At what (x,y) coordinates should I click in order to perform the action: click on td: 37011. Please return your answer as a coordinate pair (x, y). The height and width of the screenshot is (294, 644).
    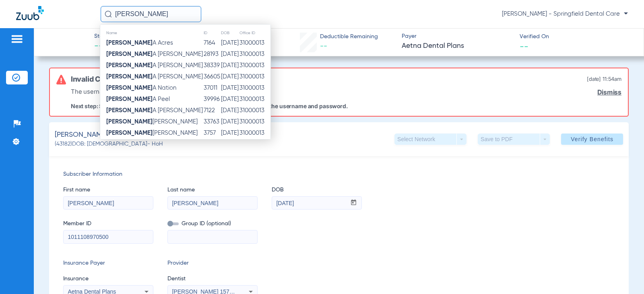
    Looking at the image, I should click on (212, 88).